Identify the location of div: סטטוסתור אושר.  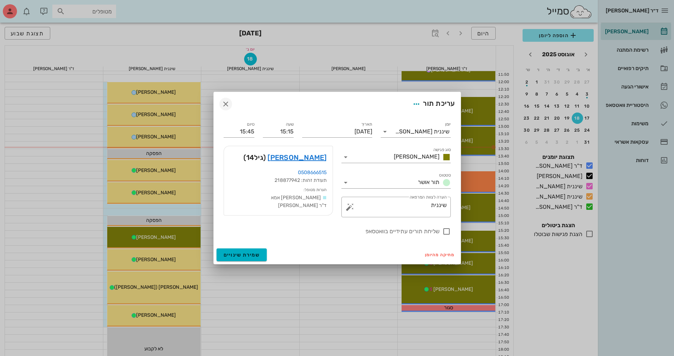
(396, 183).